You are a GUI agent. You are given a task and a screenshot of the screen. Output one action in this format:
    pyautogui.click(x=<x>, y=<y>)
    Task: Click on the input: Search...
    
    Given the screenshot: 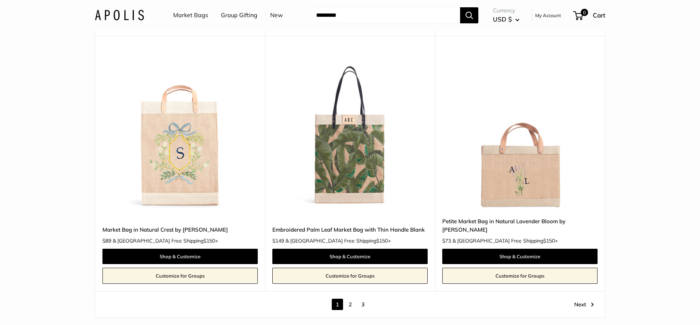 What is the action you would take?
    pyautogui.click(x=385, y=15)
    